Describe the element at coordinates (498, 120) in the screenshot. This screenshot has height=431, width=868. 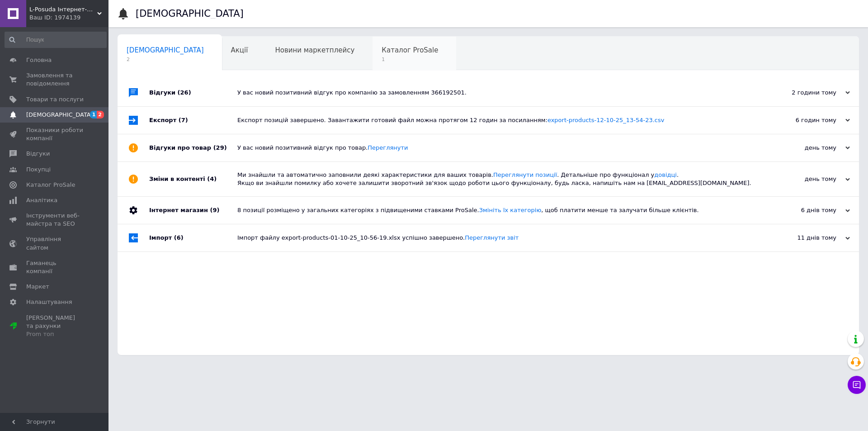
I see `div: Експорт позицій завершено. Завантажити готовий файл можна протягом 12 годин за посиланням:` at that location.